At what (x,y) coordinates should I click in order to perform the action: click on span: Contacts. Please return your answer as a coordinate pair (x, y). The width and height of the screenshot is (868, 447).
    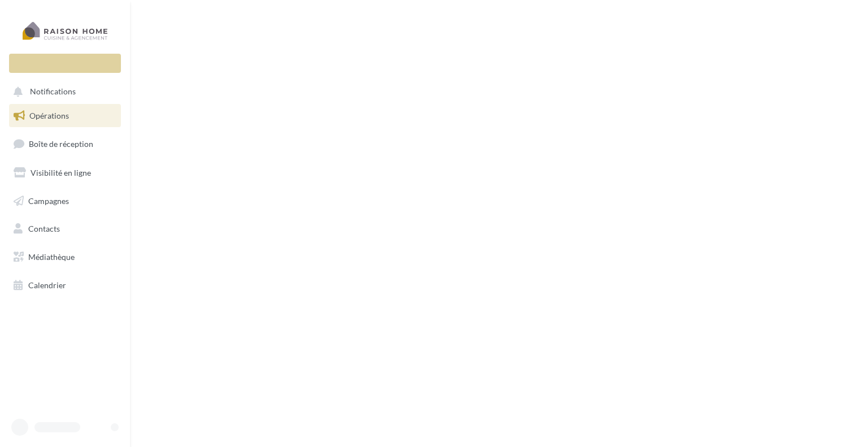
    Looking at the image, I should click on (44, 228).